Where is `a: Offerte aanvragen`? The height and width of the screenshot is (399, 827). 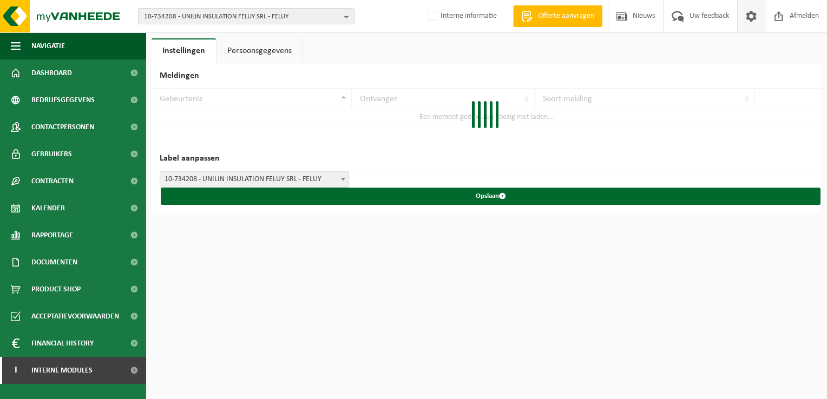
a: Offerte aanvragen is located at coordinates (557, 16).